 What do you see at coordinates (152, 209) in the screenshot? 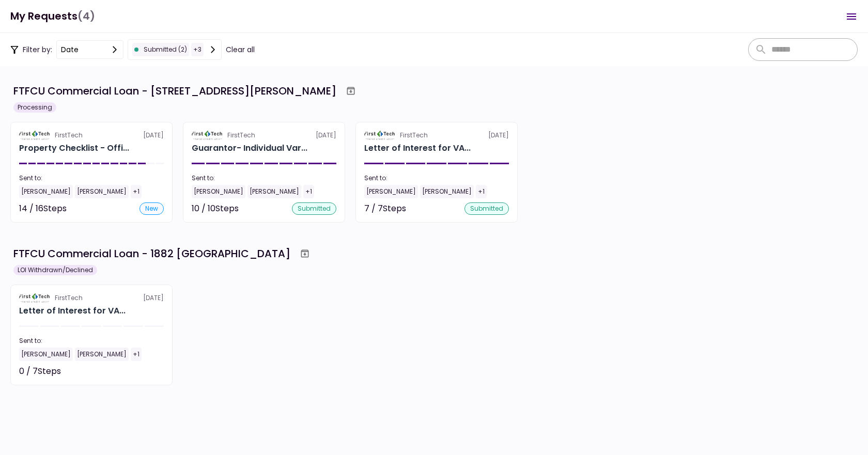
I see `div: new` at bounding box center [152, 209].